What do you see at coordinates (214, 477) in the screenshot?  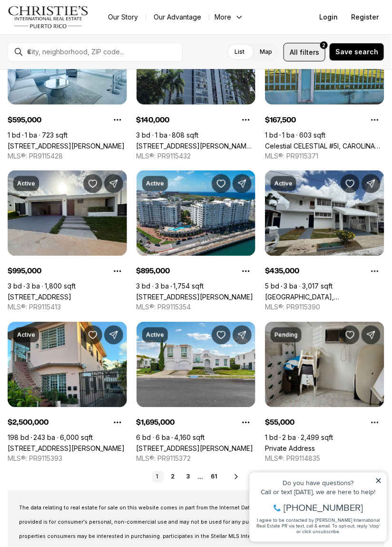 I see `a: 61` at bounding box center [214, 477].